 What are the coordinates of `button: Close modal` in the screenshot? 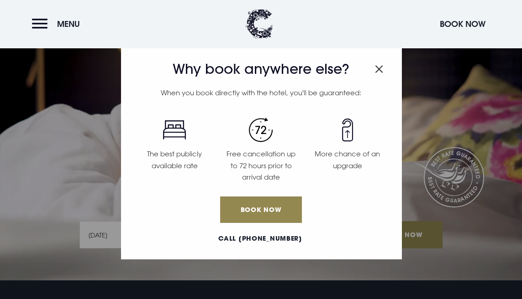 It's located at (379, 68).